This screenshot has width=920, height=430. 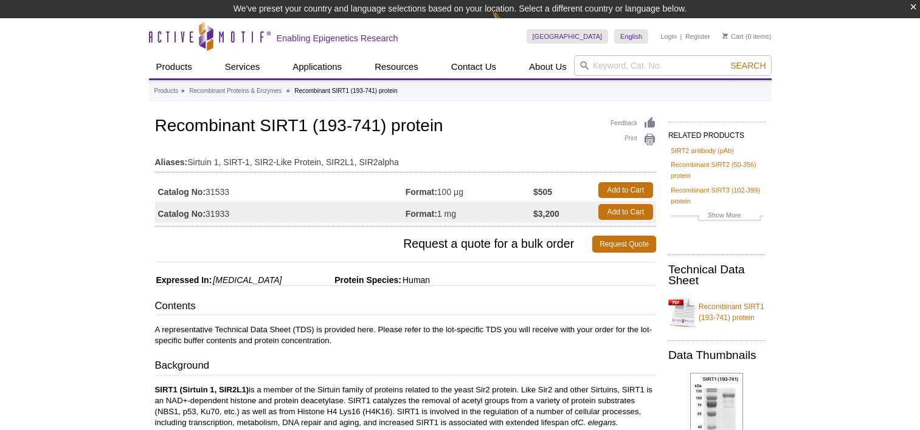 I want to click on a: Recombinant Proteins & Enzymes, so click(x=235, y=91).